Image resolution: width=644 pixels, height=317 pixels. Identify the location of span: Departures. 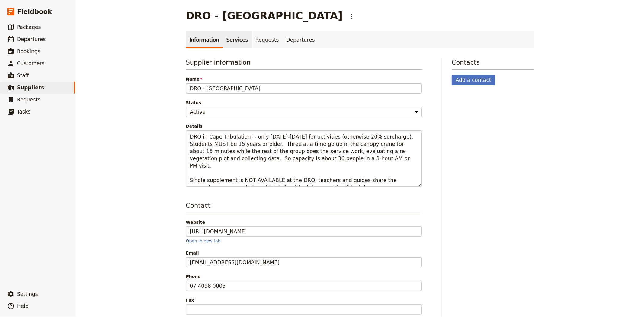
(31, 39).